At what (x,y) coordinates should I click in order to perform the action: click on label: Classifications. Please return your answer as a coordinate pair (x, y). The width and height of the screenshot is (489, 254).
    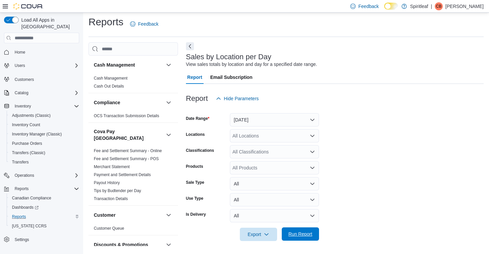
    Looking at the image, I should click on (200, 150).